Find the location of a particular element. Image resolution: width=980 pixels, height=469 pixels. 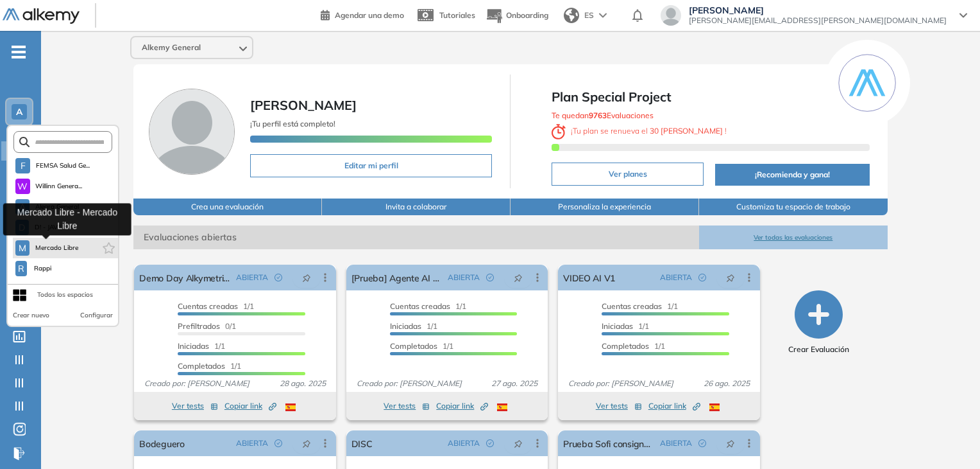

div: Chat Widget is located at coordinates (948, 438).